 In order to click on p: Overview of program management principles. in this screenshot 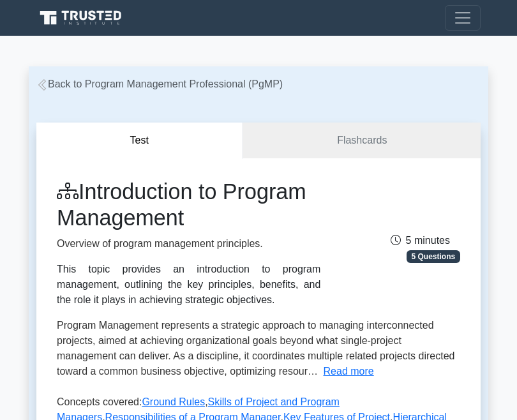, I will do `click(188, 244)`.